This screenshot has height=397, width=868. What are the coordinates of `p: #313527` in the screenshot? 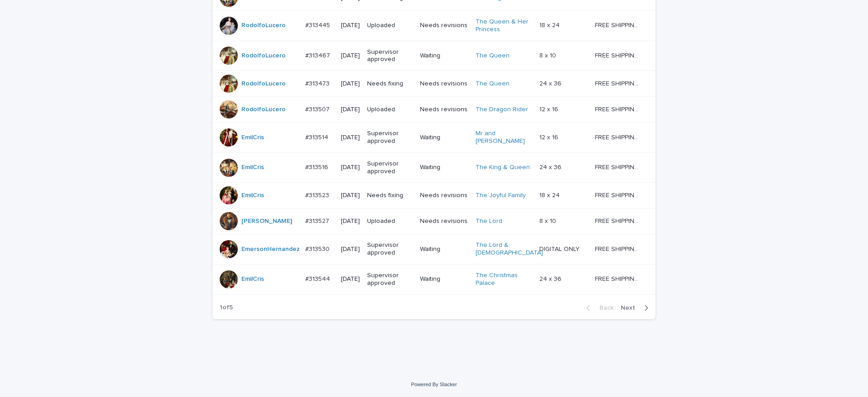 It's located at (318, 220).